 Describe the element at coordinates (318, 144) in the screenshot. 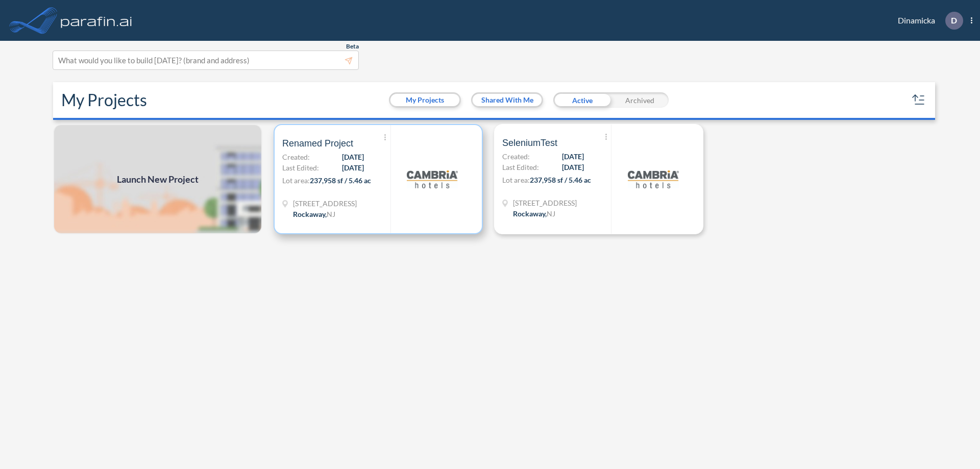

I see `span: Renamed Project` at that location.